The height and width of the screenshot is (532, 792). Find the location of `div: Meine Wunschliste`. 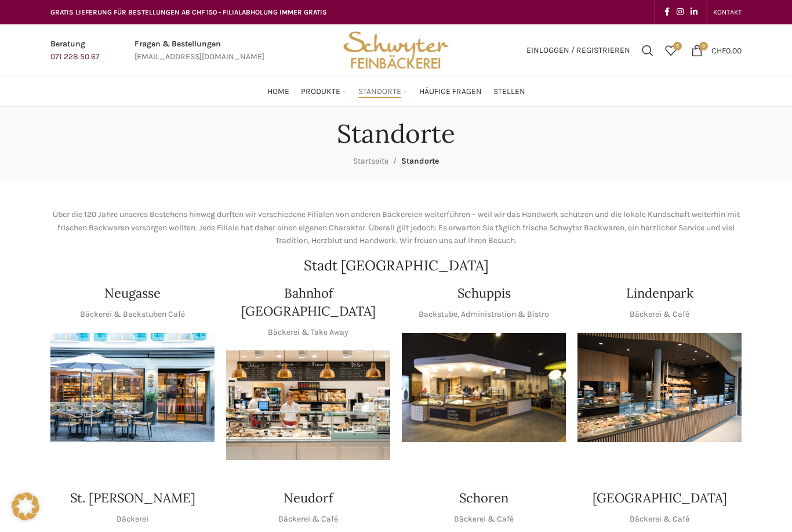

div: Meine Wunschliste is located at coordinates (671, 50).